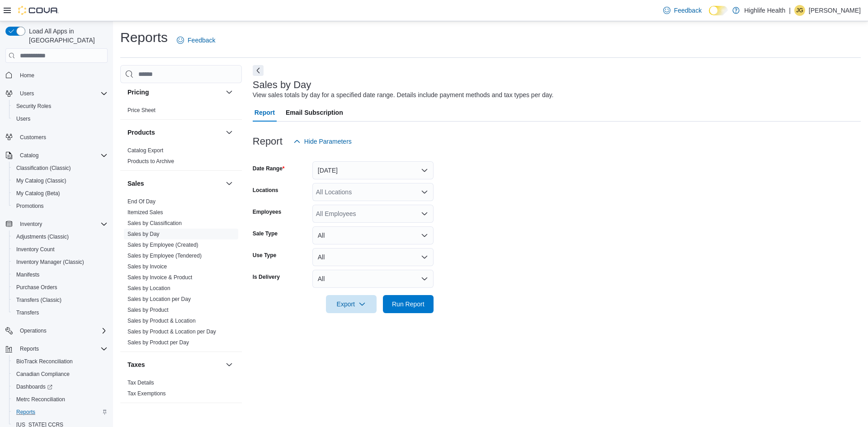 The image size is (868, 427). Describe the element at coordinates (765, 10) in the screenshot. I see `p: Highlife Health` at that location.